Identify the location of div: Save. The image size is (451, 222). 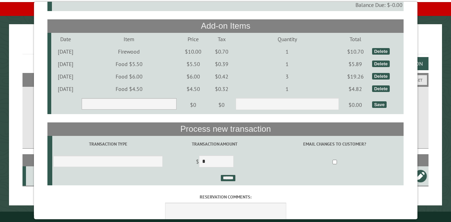
(379, 105).